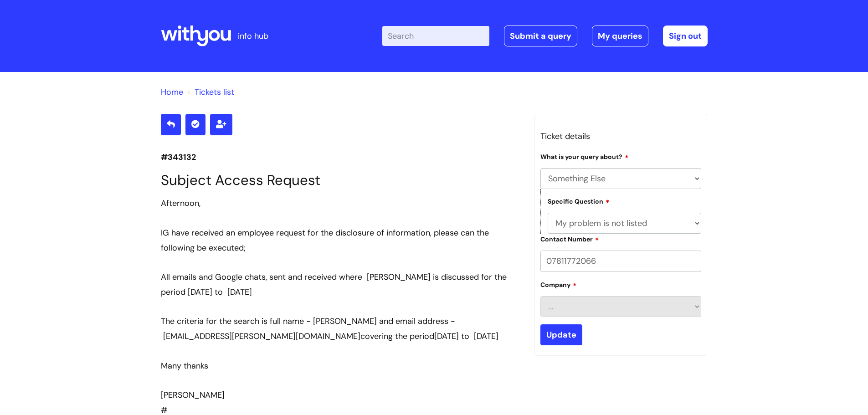 This screenshot has width=868, height=415. I want to click on label: Specific Question, so click(579, 201).